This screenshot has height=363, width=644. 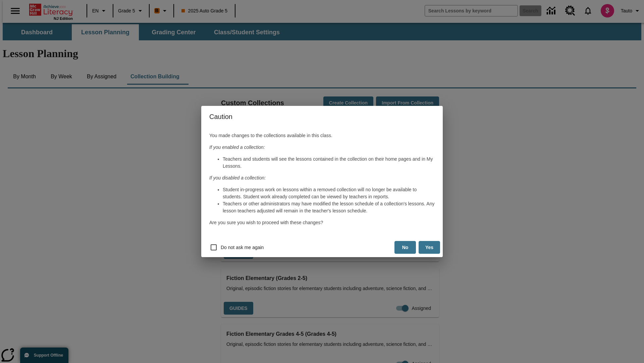 I want to click on h4: Caution, so click(x=322, y=116).